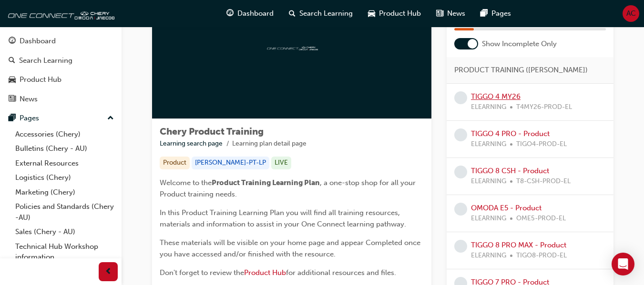 The width and height of the screenshot is (644, 285). Describe the element at coordinates (541, 144) in the screenshot. I see `span: TIGO4-PROD-EL` at that location.